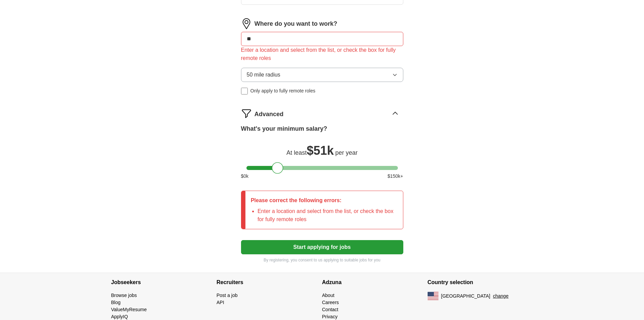 This screenshot has height=320, width=644. What do you see at coordinates (269, 114) in the screenshot?
I see `span: Advanced` at bounding box center [269, 114].